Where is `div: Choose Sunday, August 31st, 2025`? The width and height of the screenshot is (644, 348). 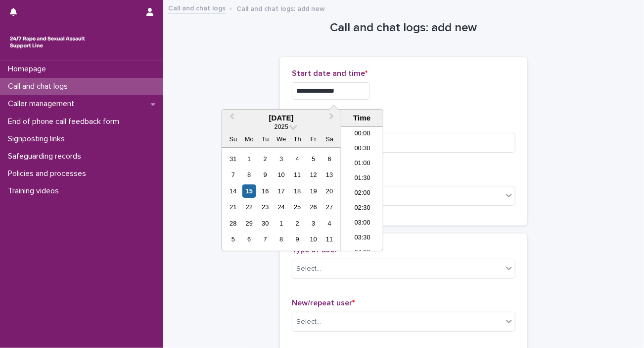
div: Choose Sunday, August 31st, 2025 is located at coordinates (233, 158).